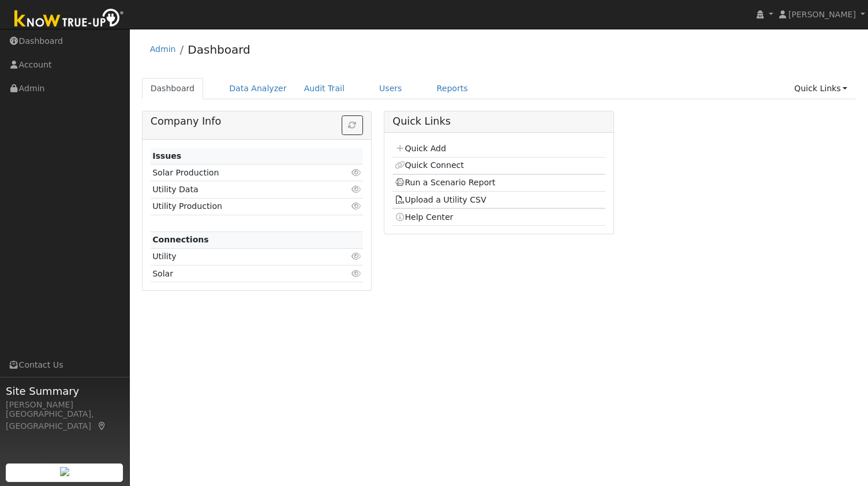 This screenshot has height=486, width=868. Describe the element at coordinates (452, 88) in the screenshot. I see `a: Reports` at that location.